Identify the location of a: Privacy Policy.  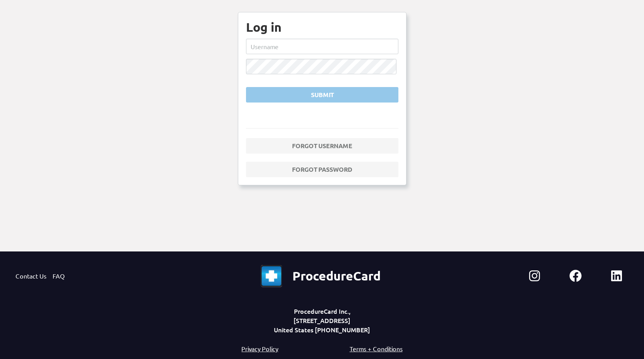
(259, 348).